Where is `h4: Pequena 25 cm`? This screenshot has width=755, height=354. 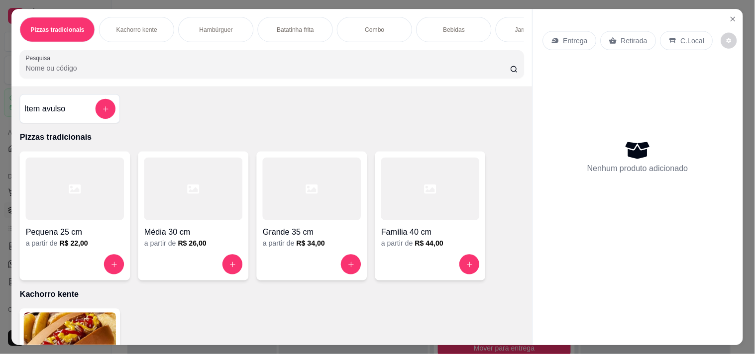 h4: Pequena 25 cm is located at coordinates (75, 233).